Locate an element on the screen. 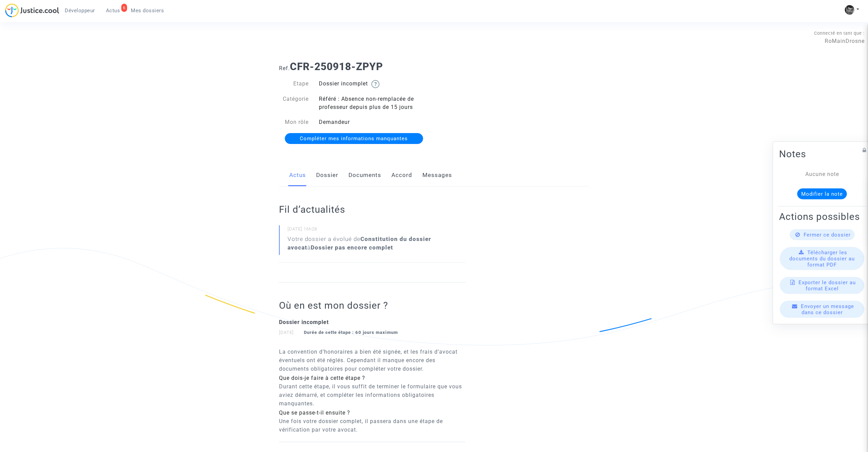 This screenshot has width=868, height=452. img: jc-logo.svg is located at coordinates (32, 10).